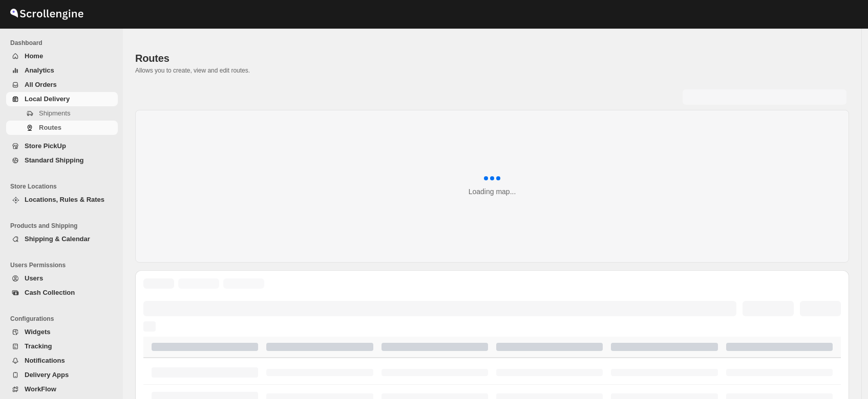 The height and width of the screenshot is (399, 868). I want to click on span: Store Locations, so click(64, 186).